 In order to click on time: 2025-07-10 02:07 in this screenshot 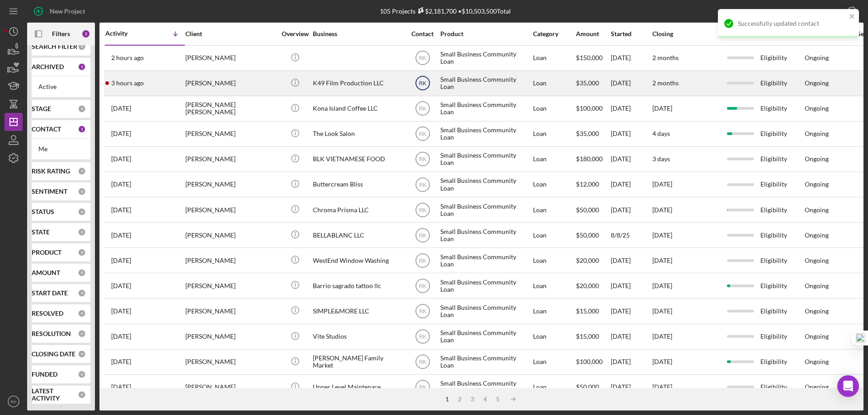, I will do `click(121, 362)`.